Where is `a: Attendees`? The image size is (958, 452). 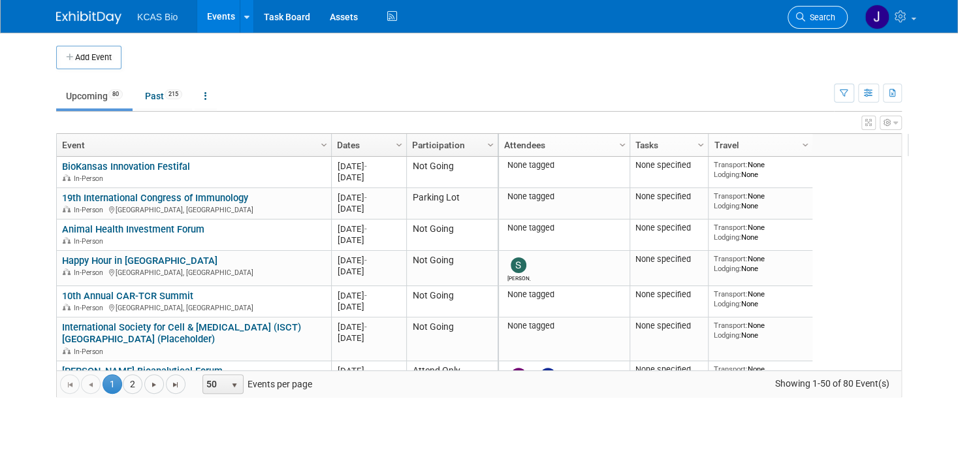 a: Attendees is located at coordinates (562, 145).